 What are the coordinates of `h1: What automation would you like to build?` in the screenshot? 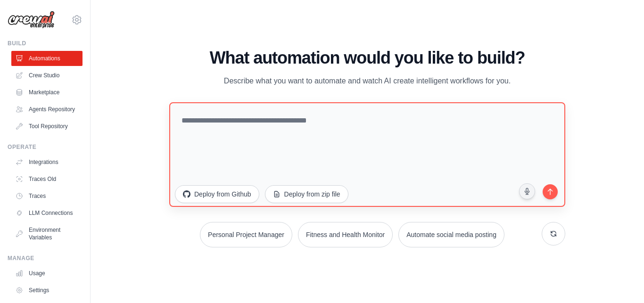 It's located at (367, 58).